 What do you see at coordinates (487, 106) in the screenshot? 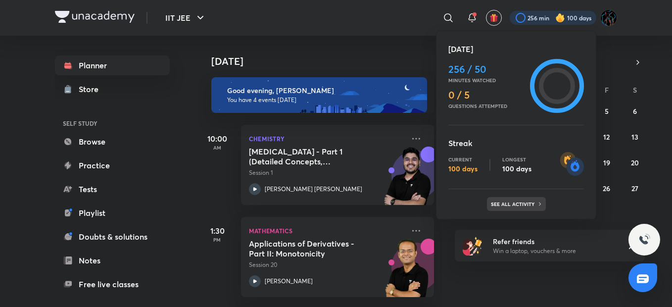
I see `p: Questions attempted` at bounding box center [487, 106].